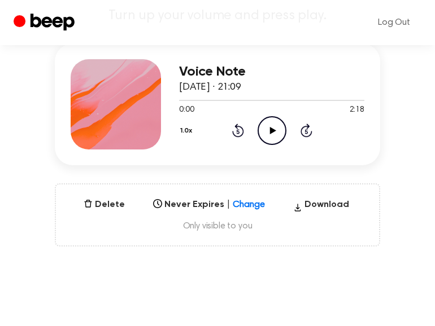 The height and width of the screenshot is (326, 435). I want to click on h3: Voice Note, so click(271, 72).